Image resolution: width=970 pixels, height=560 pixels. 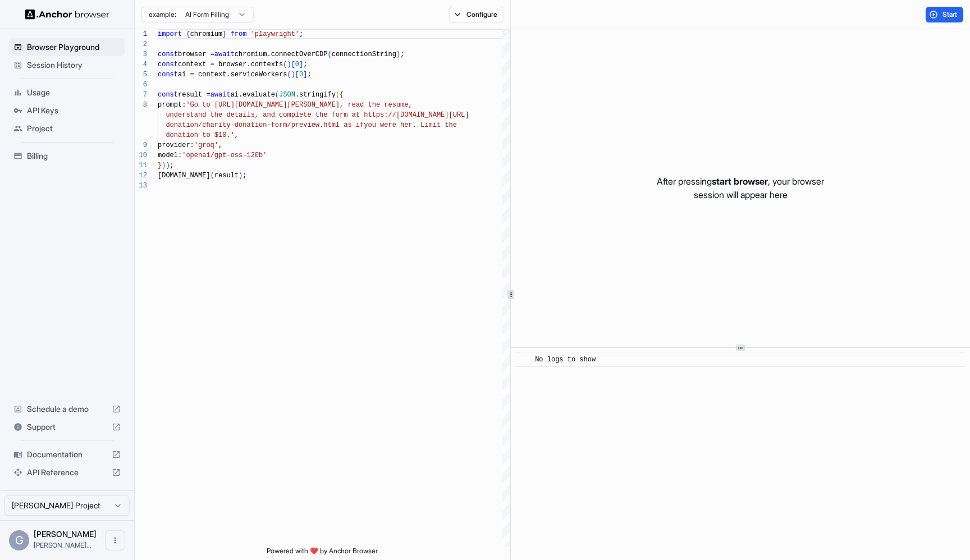 I want to click on span: provider:, so click(x=176, y=146).